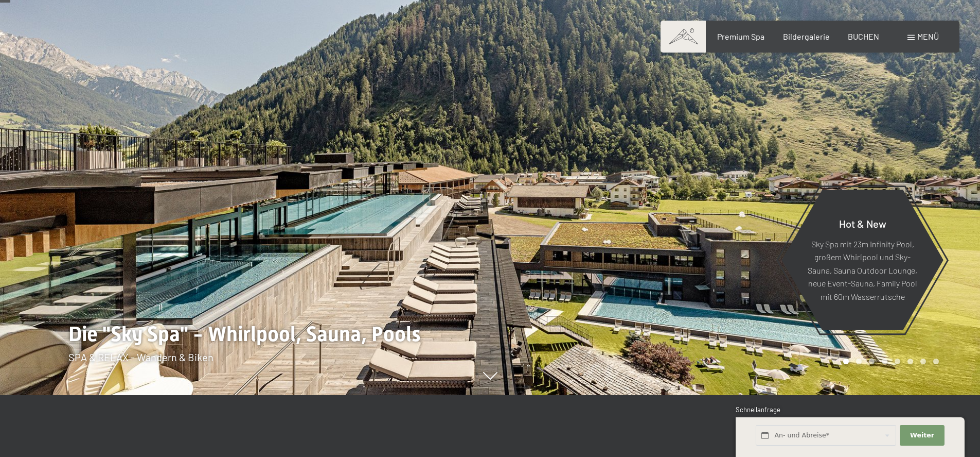 The width and height of the screenshot is (980, 457). Describe the element at coordinates (923, 361) in the screenshot. I see `div: Carousel Page 7` at that location.